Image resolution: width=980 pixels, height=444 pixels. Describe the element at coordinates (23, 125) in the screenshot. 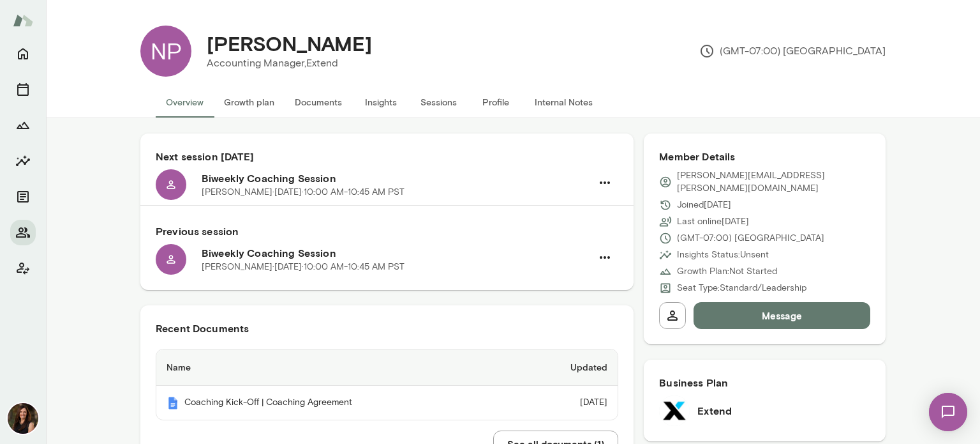

I see `button: Growth Plan` at that location.